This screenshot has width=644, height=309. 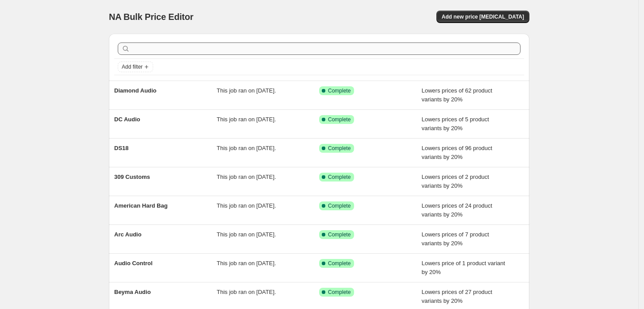 What do you see at coordinates (457, 210) in the screenshot?
I see `span: Lowers prices of 24 product variants by 20%` at bounding box center [457, 210].